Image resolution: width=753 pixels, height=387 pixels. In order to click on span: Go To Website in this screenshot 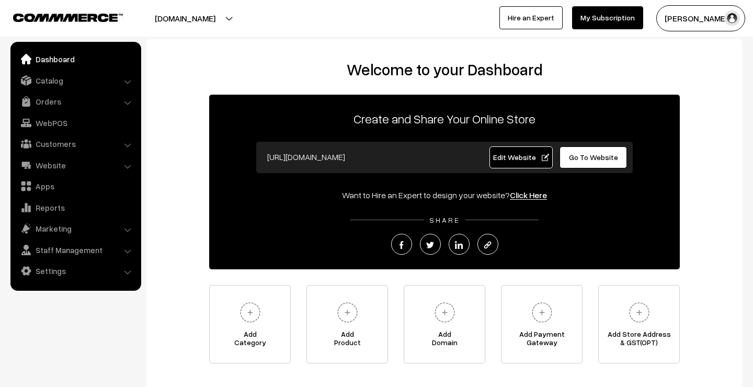, I will do `click(593, 157)`.